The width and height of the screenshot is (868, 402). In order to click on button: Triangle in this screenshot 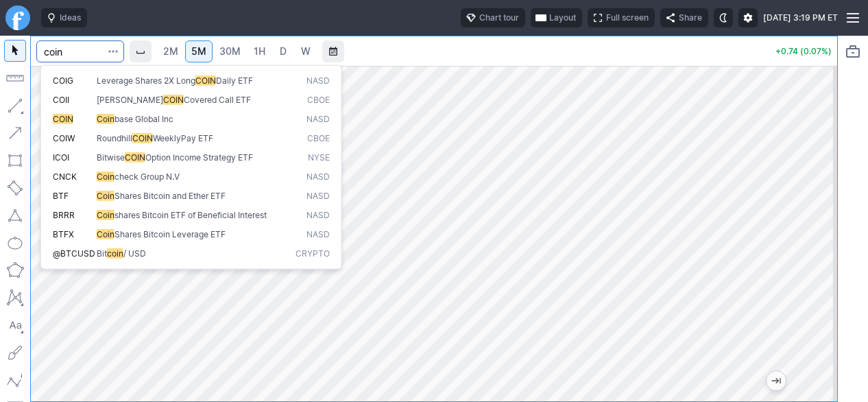, I will do `click(15, 215)`.